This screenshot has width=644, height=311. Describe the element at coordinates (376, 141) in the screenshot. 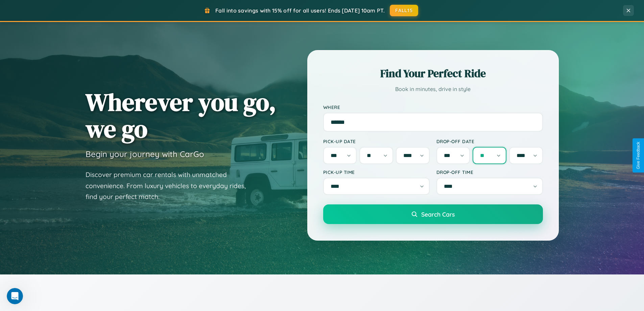

I see `label: Pick-up Date` at that location.